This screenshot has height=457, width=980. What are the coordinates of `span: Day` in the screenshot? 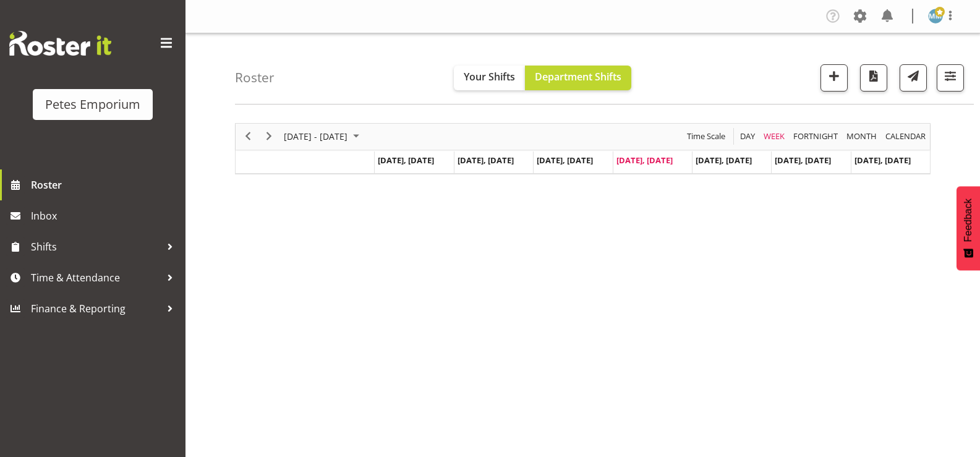 It's located at (748, 136).